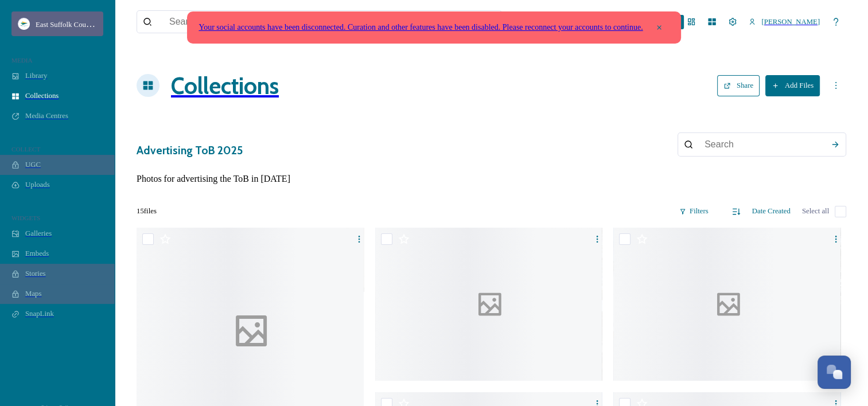  I want to click on span: MEDIA, so click(22, 60).